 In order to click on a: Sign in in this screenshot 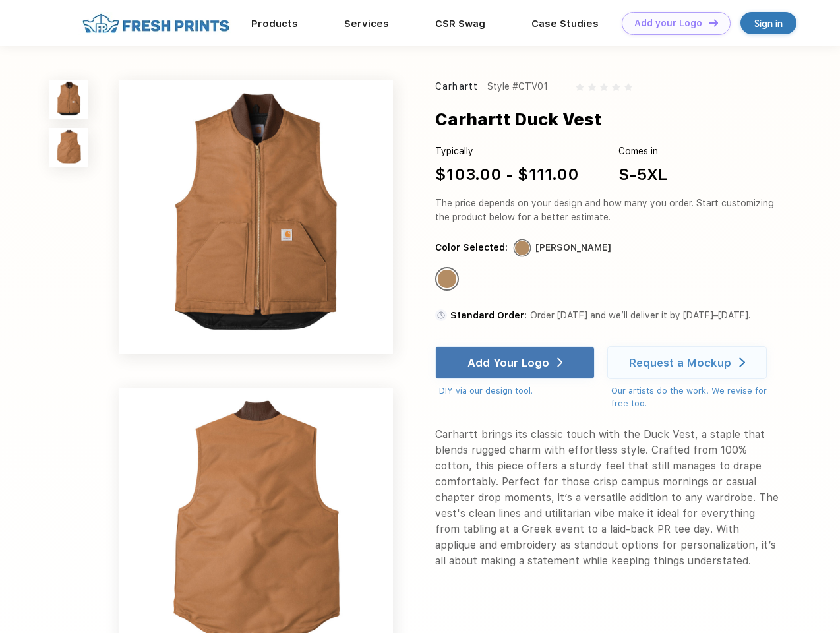, I will do `click(767, 23)`.